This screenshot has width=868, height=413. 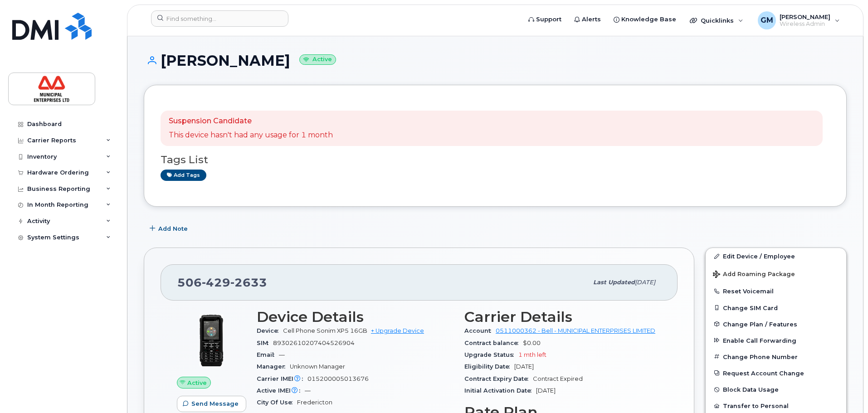 What do you see at coordinates (499, 379) in the screenshot?
I see `span: Contract Expiry Date` at bounding box center [499, 379].